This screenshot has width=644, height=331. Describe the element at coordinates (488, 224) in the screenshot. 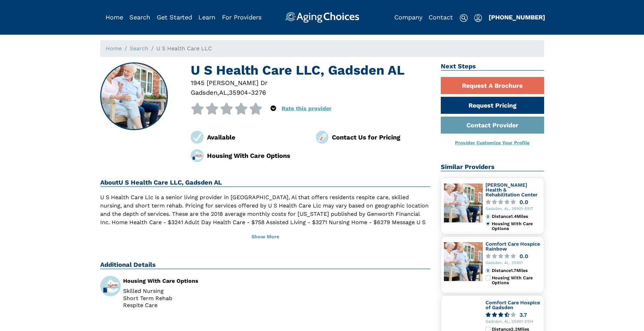

I see `img: primary.svg` at that location.